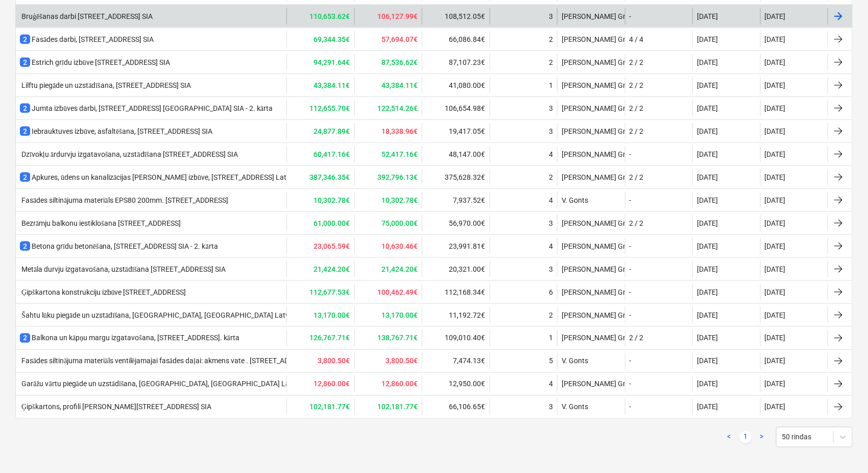 The height and width of the screenshot is (473, 868). What do you see at coordinates (332, 39) in the screenshot?
I see `b: 69,344.35€` at bounding box center [332, 39].